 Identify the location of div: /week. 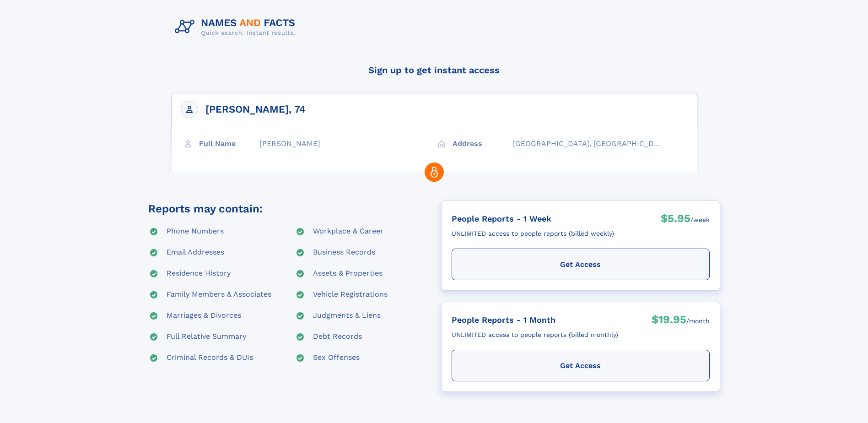
(700, 220).